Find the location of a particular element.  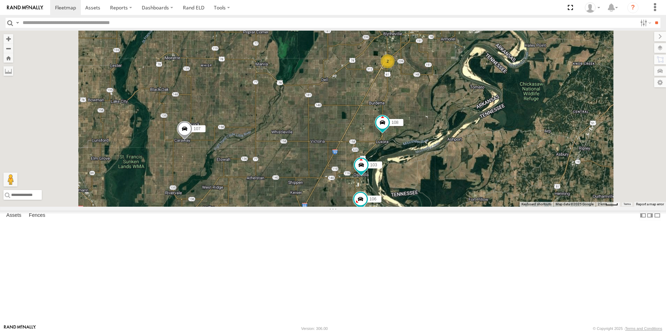

button: Zoom in is located at coordinates (8, 39).